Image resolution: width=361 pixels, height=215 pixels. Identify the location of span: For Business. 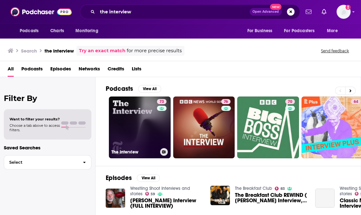
(260, 31).